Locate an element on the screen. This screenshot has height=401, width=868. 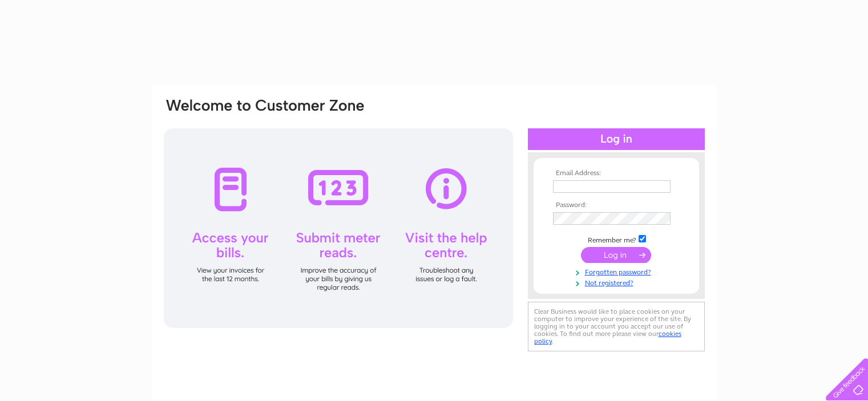
a: Not registered? is located at coordinates (617, 282).